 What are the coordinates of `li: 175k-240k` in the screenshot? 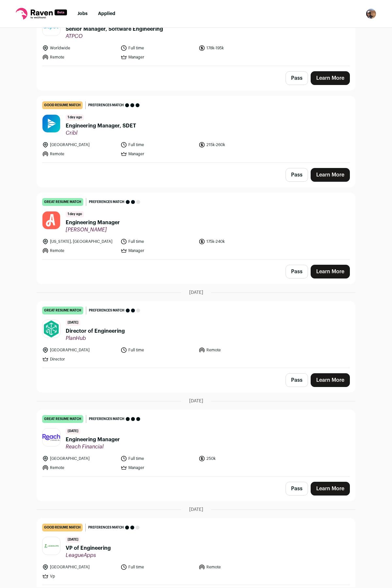 It's located at (236, 242).